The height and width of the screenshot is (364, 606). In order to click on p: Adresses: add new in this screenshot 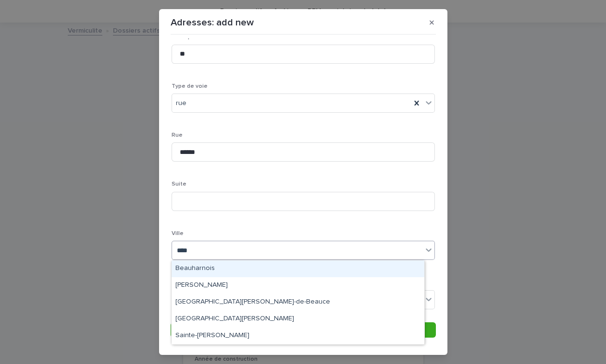, I will do `click(211, 23)`.